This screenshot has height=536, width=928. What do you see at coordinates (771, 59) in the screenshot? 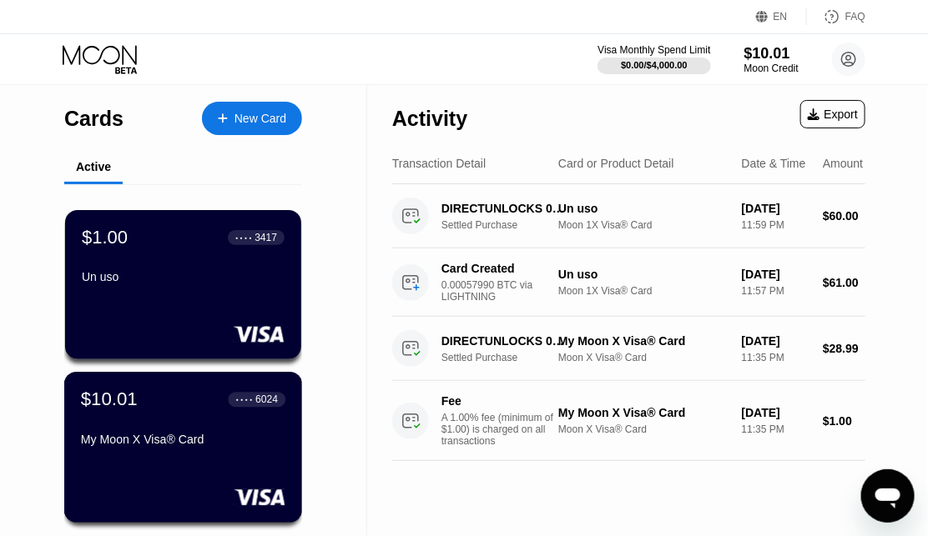
I see `div: $10.01Moon Credit` at bounding box center [771, 59].